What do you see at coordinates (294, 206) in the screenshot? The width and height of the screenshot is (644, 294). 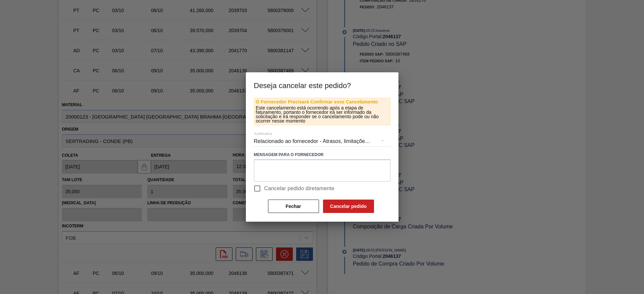 I see `button: Fechar` at bounding box center [294, 206].